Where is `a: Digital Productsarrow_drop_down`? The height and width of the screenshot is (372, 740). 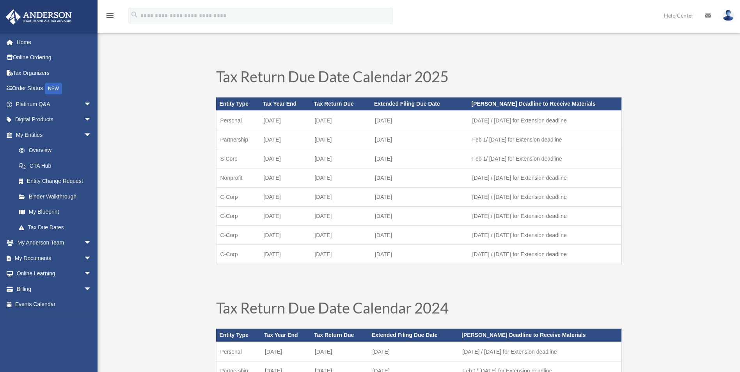
a: Digital Productsarrow_drop_down is located at coordinates (54, 120).